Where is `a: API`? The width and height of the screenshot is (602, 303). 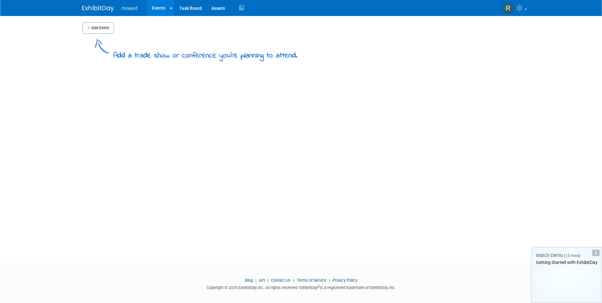
a: API is located at coordinates (262, 280).